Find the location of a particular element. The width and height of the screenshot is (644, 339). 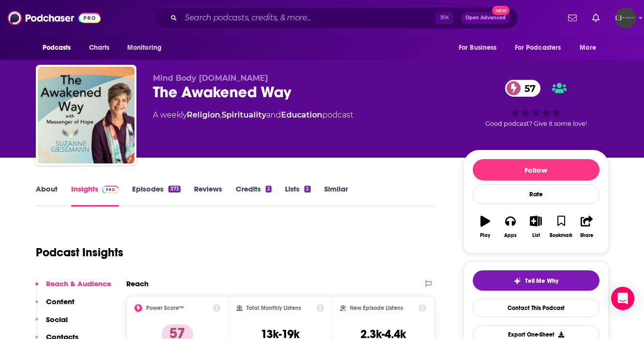

a: Spirituality is located at coordinates (244, 114).